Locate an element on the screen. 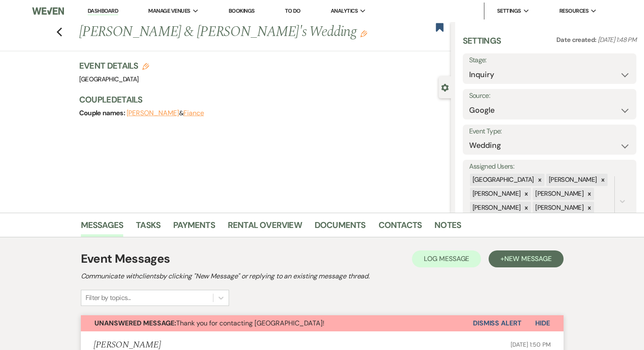 The image size is (644, 350). label: Event Type: is located at coordinates (549, 131).